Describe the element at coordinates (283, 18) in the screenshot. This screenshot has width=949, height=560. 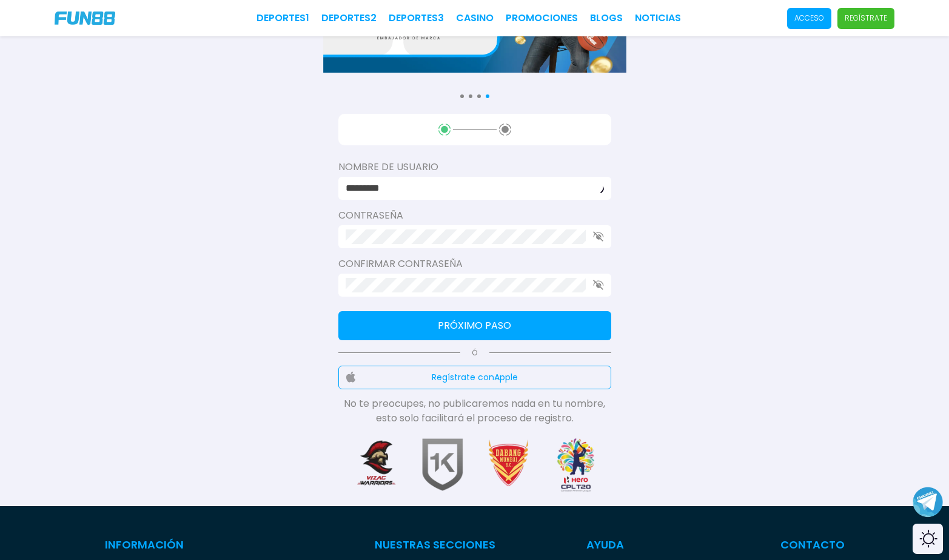
I see `a: Deportes1` at that location.